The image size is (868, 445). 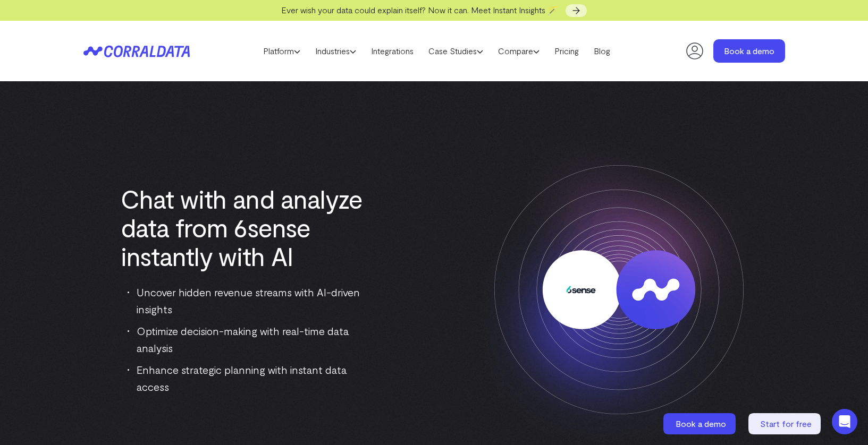 What do you see at coordinates (250, 227) in the screenshot?
I see `h1: Chat with and analyze data from 6sense instantly with AI` at bounding box center [250, 227].